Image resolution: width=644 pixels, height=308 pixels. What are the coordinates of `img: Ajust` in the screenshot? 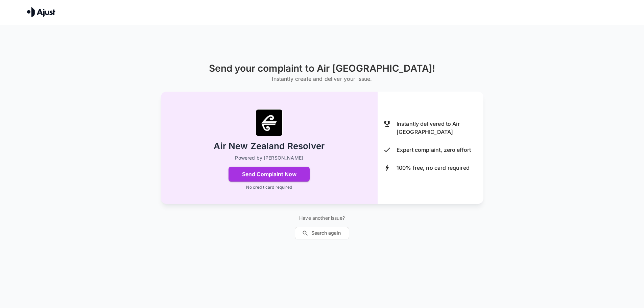 It's located at (41, 12).